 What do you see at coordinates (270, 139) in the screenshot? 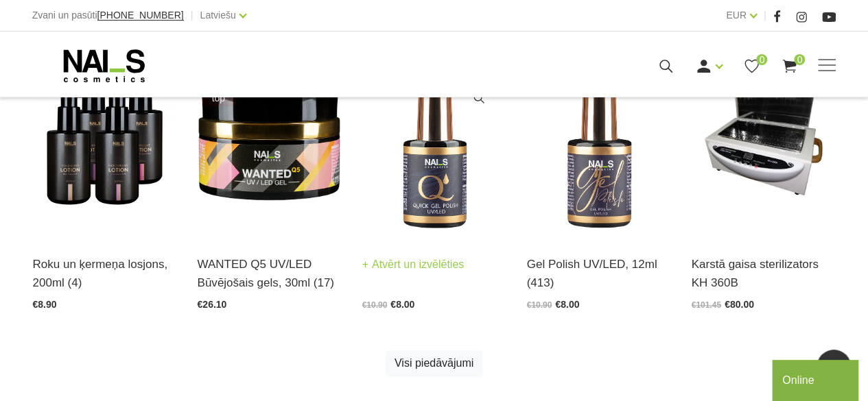
I see `img: Gels WANTED NAILS cosmetics tehniķu komanda ir radījusi gelu, kas ilgi jau ir katra meistara mekl...` at bounding box center [270, 139].